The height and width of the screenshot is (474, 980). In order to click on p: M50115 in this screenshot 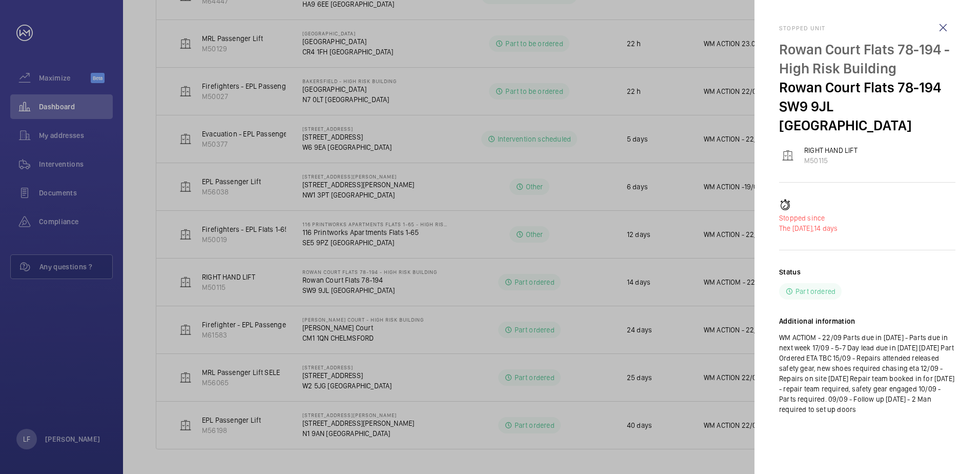, I will do `click(831, 161)`.